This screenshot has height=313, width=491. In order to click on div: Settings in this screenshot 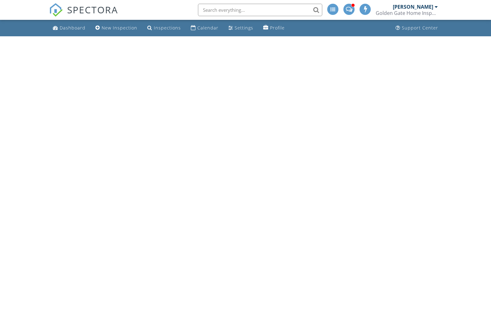, I will do `click(244, 28)`.